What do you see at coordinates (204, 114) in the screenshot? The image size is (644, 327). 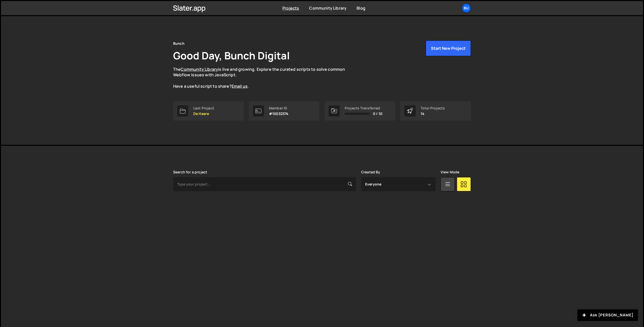 I see `p: De Haere` at bounding box center [204, 114].